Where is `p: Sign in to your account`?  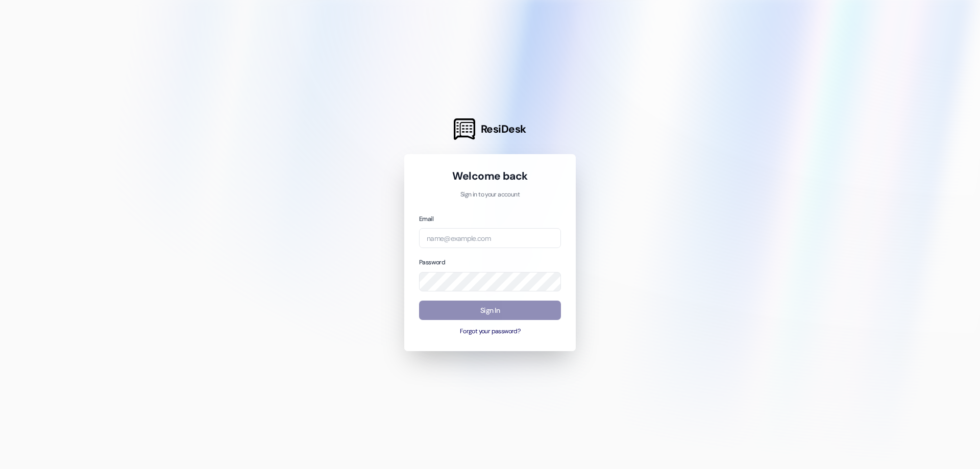
p: Sign in to your account is located at coordinates (490, 195).